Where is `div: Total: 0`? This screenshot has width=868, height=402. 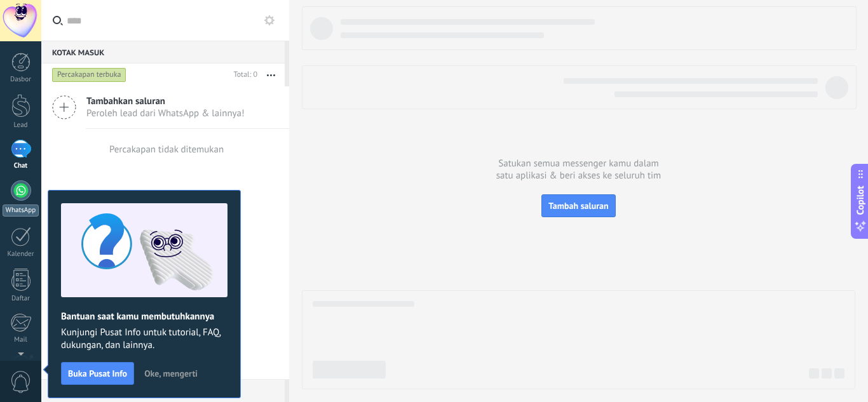 div: Total: 0 is located at coordinates (243, 75).